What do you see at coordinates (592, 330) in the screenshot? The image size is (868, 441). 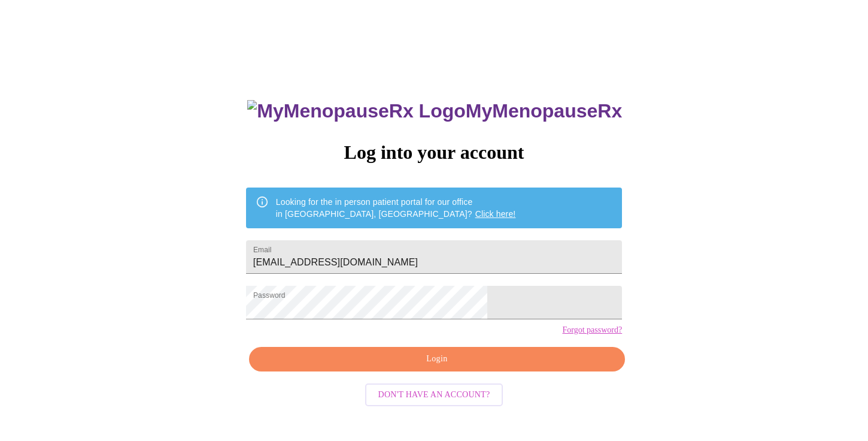 I see `a: Forgot password?` at bounding box center [592, 330].